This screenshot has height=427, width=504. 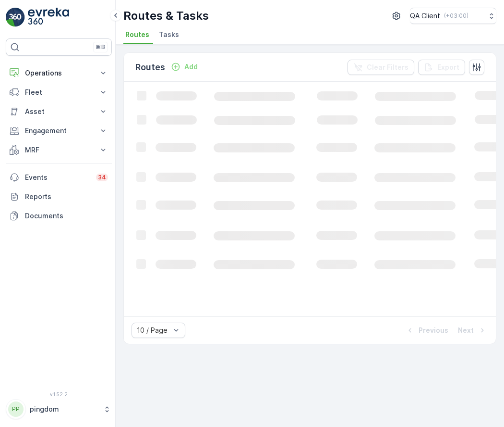 I want to click on p: Engagement, so click(x=59, y=131).